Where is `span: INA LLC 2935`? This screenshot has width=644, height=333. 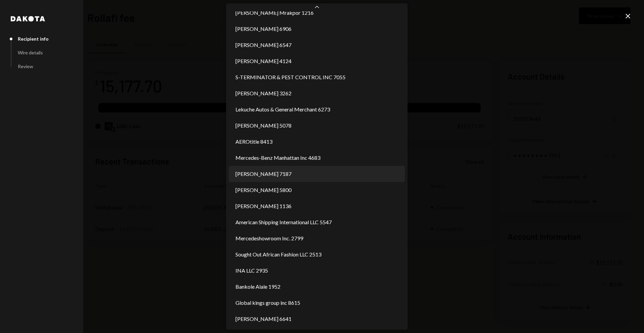
span: INA LLC 2935 is located at coordinates (251, 271).